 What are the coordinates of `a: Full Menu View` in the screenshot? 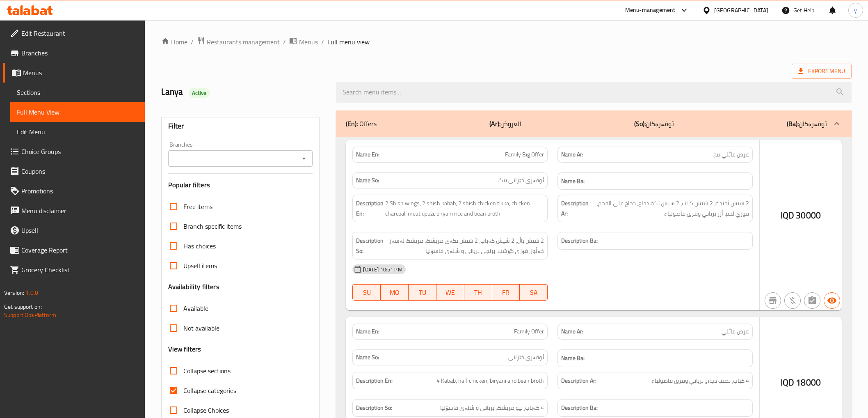 It's located at (78, 112).